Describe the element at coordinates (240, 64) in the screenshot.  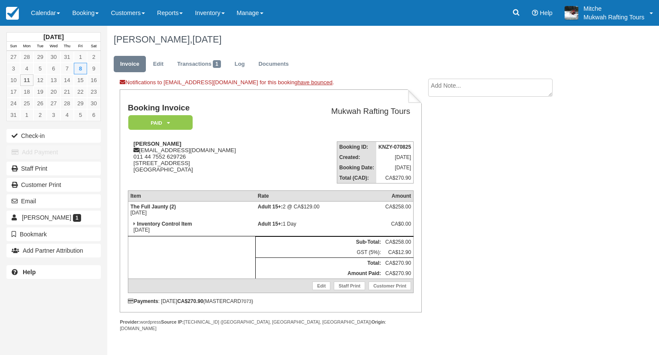
I see `a: Log` at that location.